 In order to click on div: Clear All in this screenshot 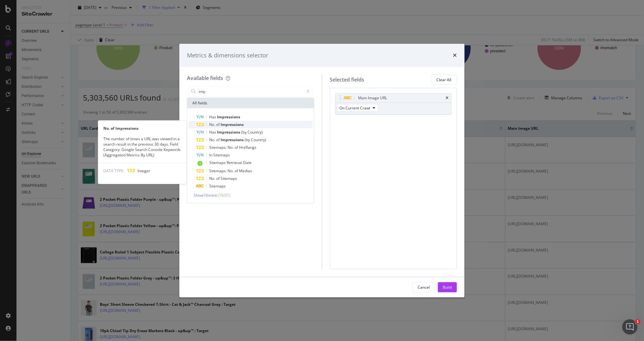, I will do `click(444, 80)`.